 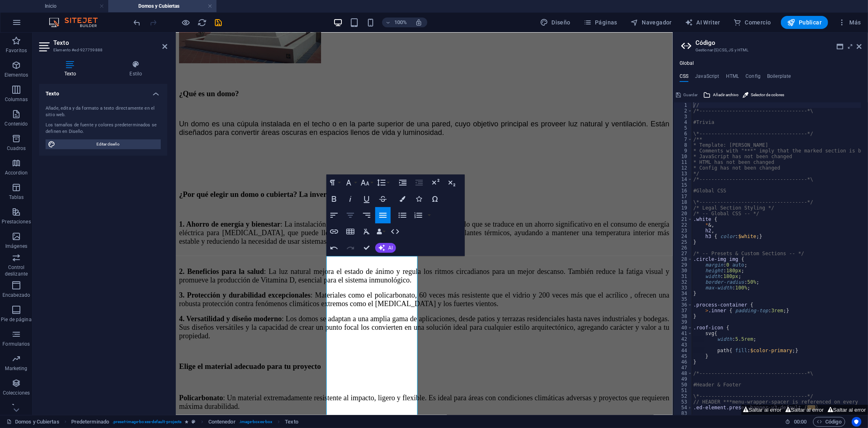 I want to click on button: Italic (Ctrl+I), so click(x=351, y=199).